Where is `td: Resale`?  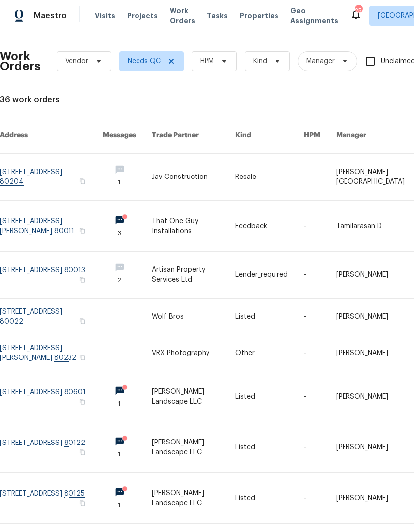
td: Resale is located at coordinates (262, 177).